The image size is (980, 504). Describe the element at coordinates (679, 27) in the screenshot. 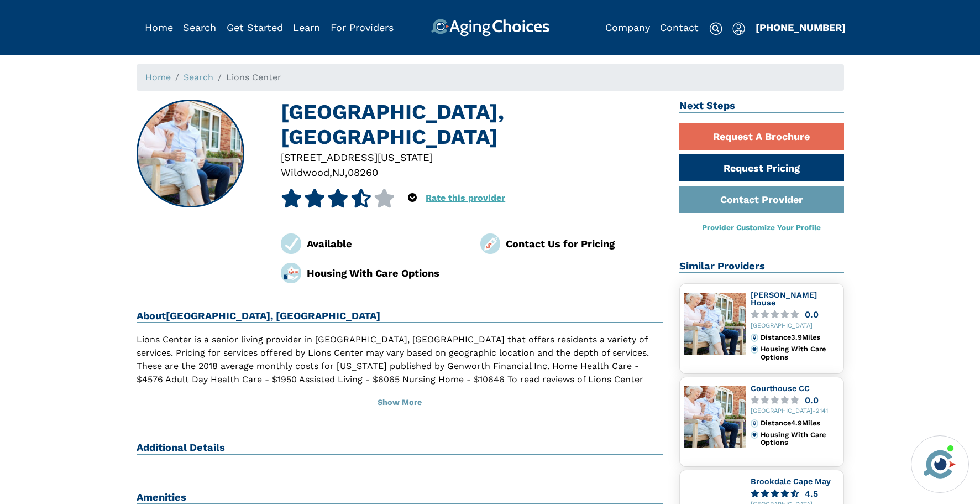

I see `a: Contact` at that location.